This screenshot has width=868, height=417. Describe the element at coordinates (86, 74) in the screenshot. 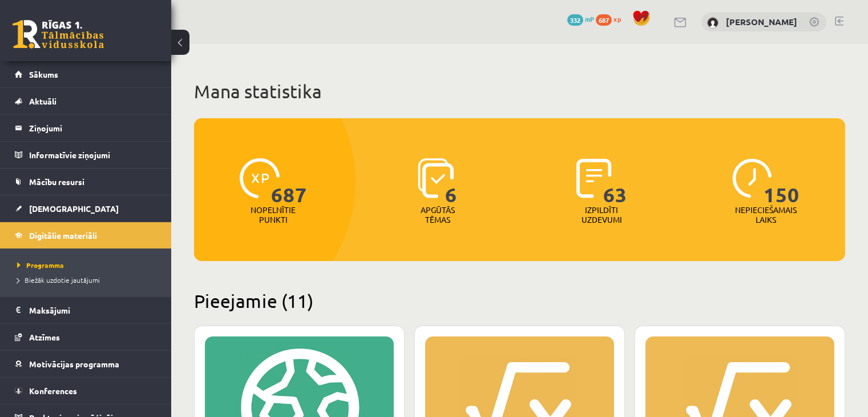

I see `a: Sākums` at that location.